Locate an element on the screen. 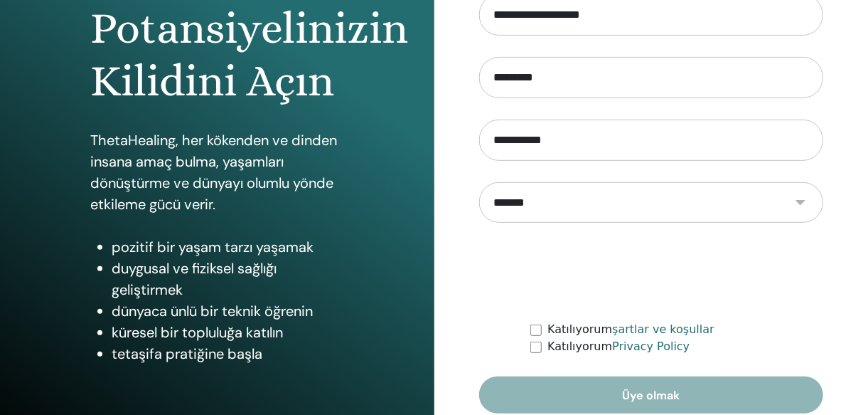 Image resolution: width=868 pixels, height=415 pixels. p: ThetaHealing, her kökenden ve dinden insana amaç bulma, yaşamları dönüştürme ve dünyayı olumlu yö... is located at coordinates (217, 172).